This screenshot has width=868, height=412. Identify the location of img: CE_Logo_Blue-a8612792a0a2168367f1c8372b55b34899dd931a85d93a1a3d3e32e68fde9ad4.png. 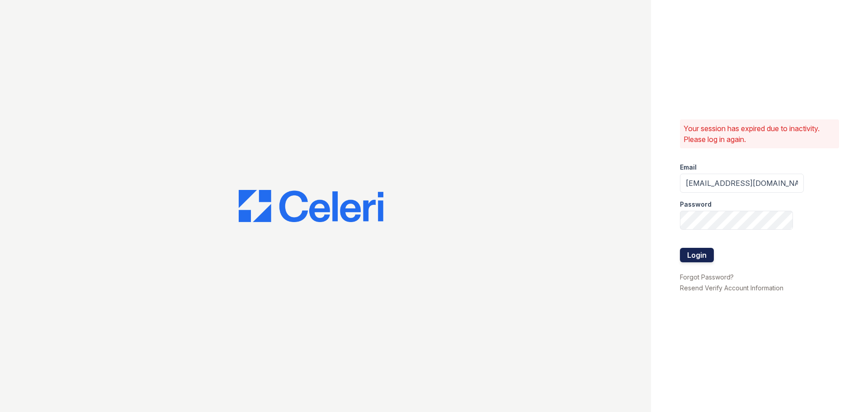
(311, 206).